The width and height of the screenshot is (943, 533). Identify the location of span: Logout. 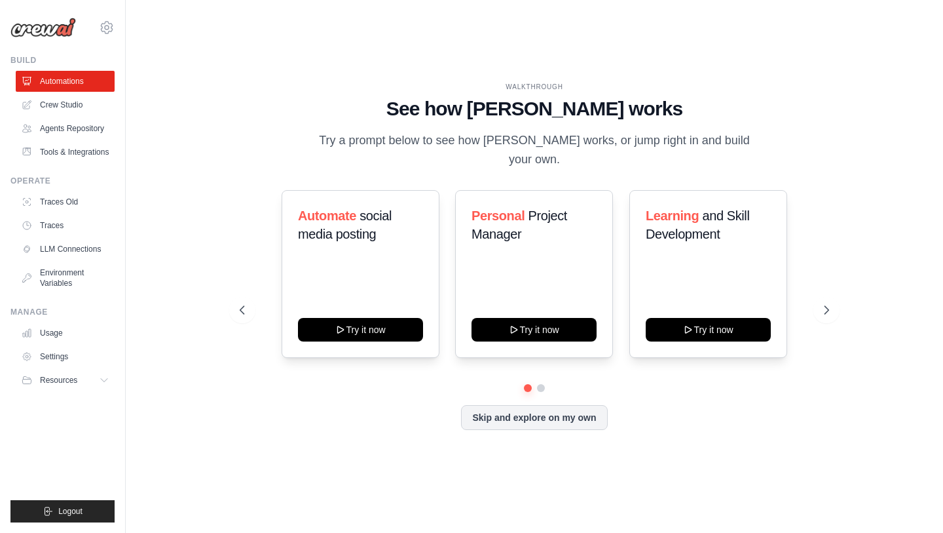
(70, 511).